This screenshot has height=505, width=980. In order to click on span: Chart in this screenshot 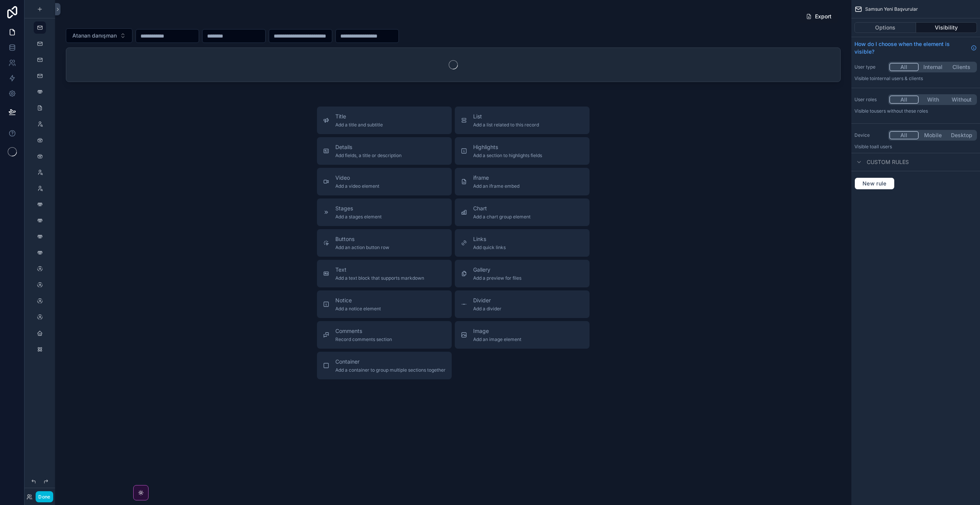, I will do `click(502, 208)`.